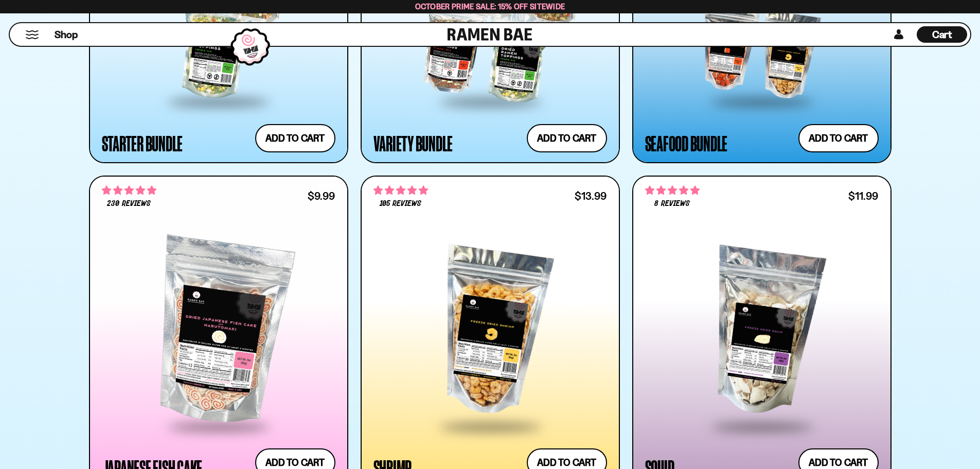 This screenshot has height=469, width=980. I want to click on span: 105 reviews, so click(401, 204).